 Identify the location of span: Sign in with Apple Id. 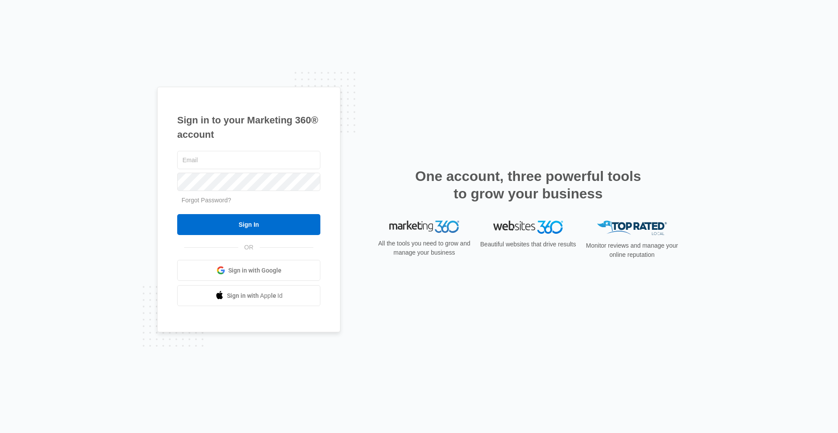
(255, 296).